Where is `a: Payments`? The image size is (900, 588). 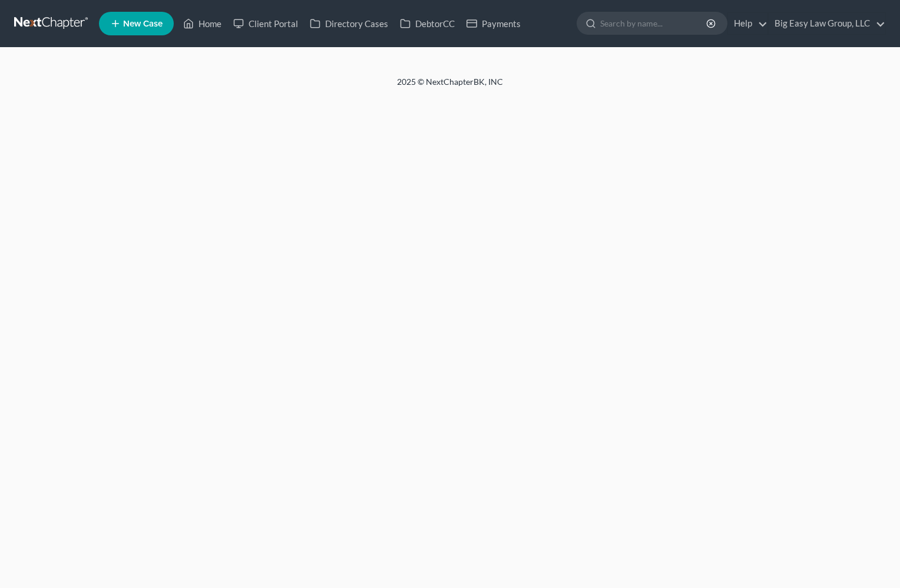 a: Payments is located at coordinates (494, 23).